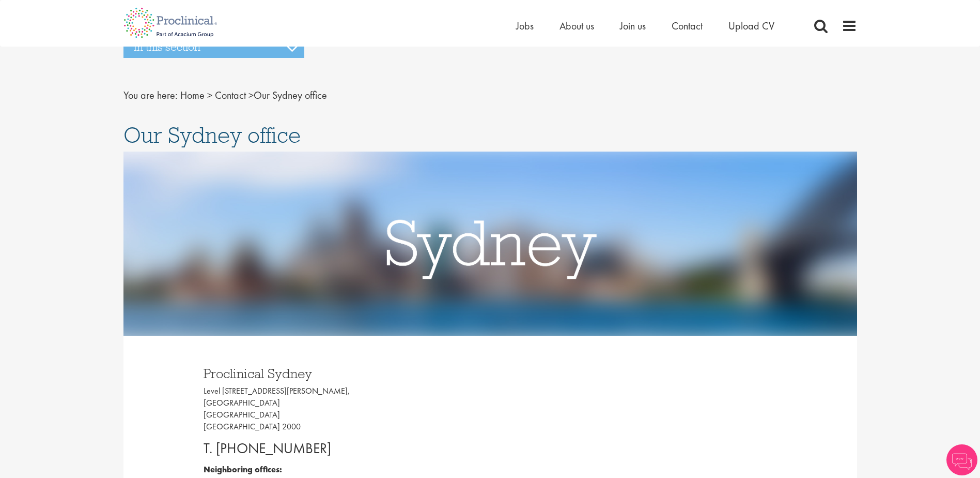 The width and height of the screenshot is (980, 478). I want to click on span: Contact, so click(687, 26).